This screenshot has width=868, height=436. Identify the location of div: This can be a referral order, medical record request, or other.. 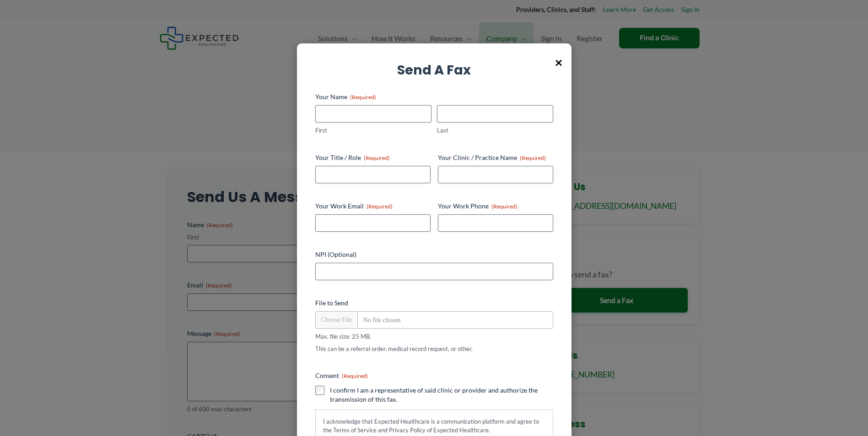
(434, 349).